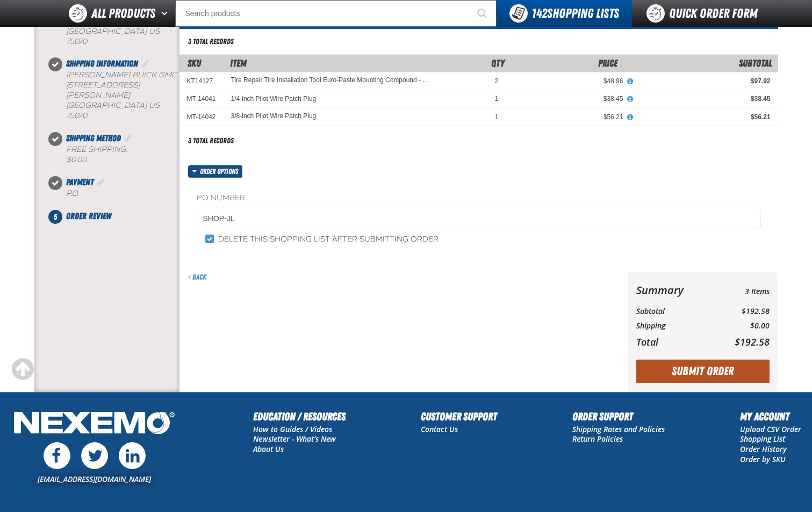 The height and width of the screenshot is (512, 812). What do you see at coordinates (741, 290) in the screenshot?
I see `td: 3 Items` at bounding box center [741, 290].